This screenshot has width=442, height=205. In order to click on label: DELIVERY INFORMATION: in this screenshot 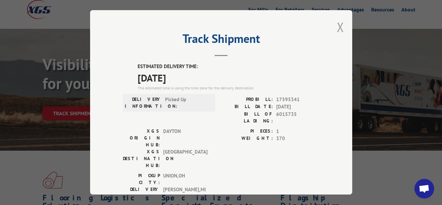, I will do `click(143, 103)`.